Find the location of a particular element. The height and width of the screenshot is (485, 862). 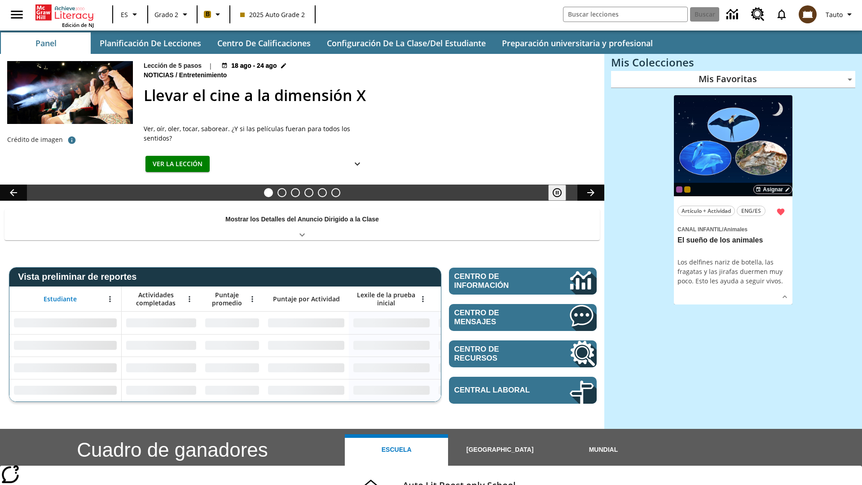

span: Central laboral is located at coordinates (498, 390).